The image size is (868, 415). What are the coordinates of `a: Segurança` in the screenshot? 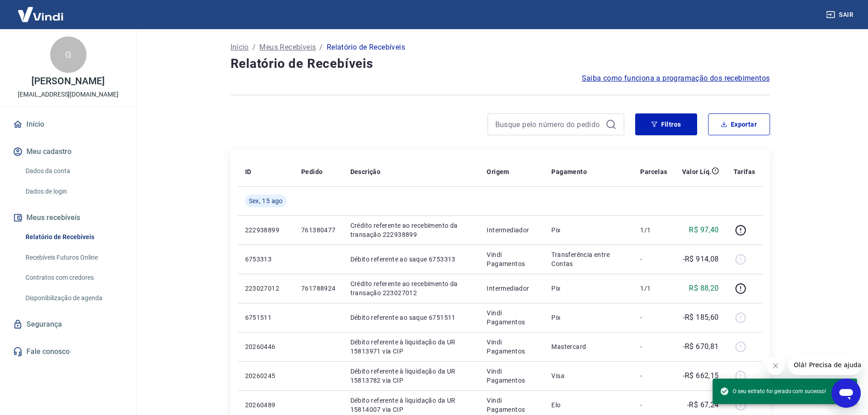 It's located at (68, 324).